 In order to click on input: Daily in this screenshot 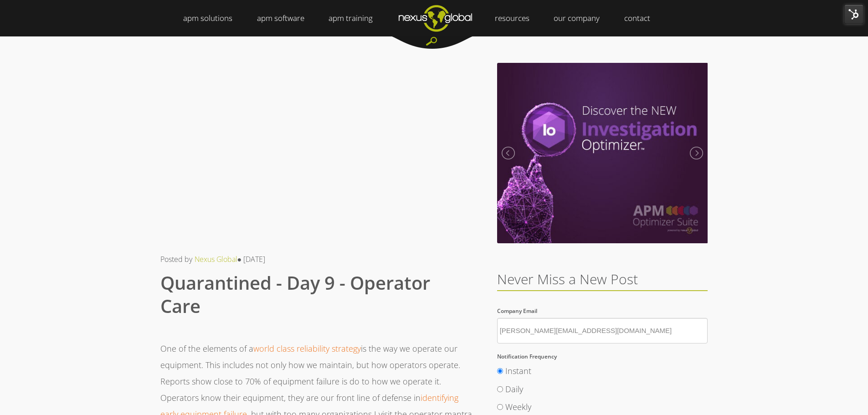, I will do `click(500, 389)`.